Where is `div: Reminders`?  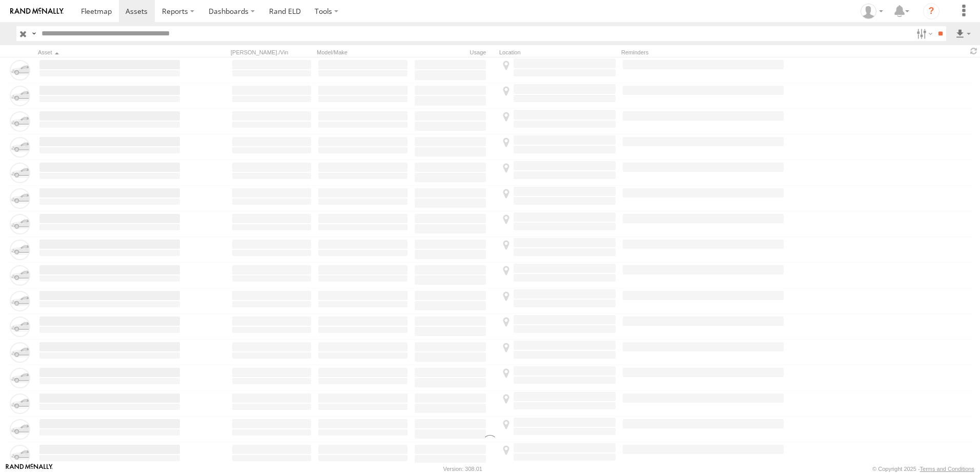
div: Reminders is located at coordinates (704, 53).